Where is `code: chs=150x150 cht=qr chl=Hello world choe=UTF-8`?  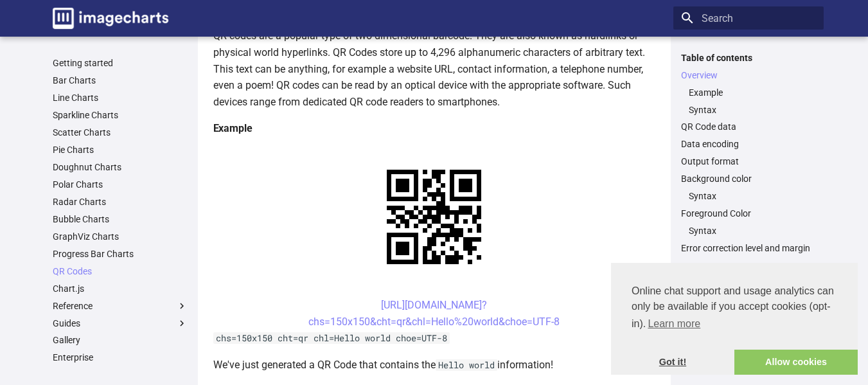
code: chs=150x150 cht=qr chl=Hello world choe=UTF-8 is located at coordinates (332, 338).